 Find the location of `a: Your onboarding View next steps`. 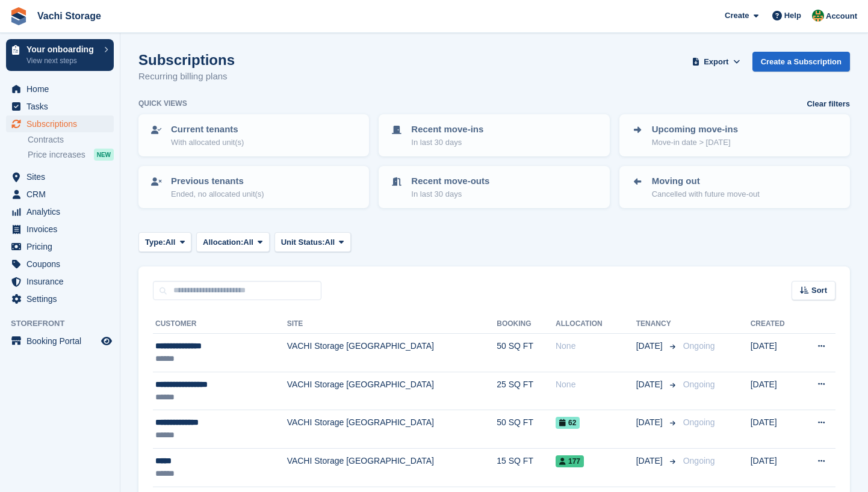

a: Your onboarding View next steps is located at coordinates (59, 55).